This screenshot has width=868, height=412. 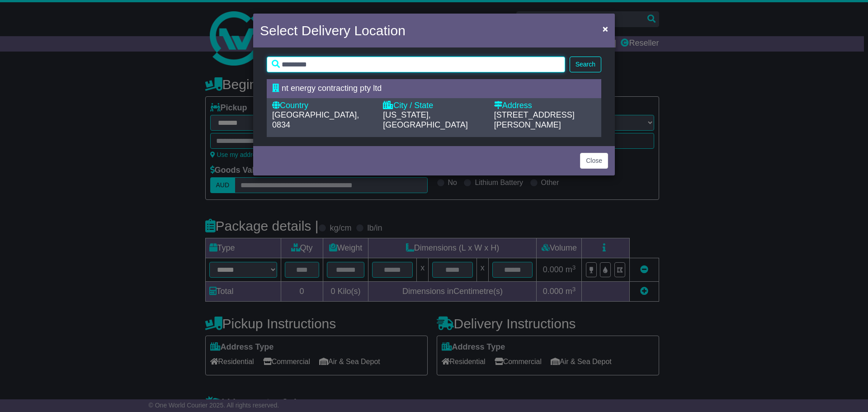 I want to click on h4: Select Delivery Location, so click(x=333, y=30).